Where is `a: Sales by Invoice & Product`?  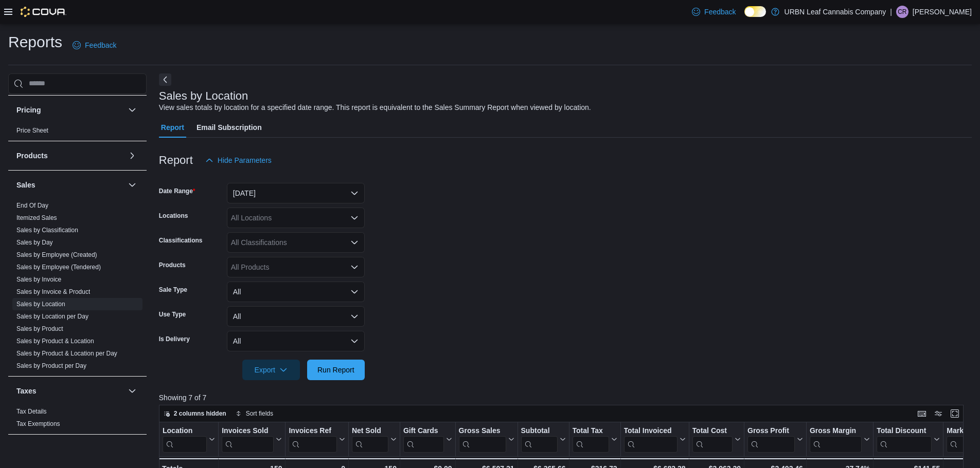
a: Sales by Invoice & Product is located at coordinates (53, 292).